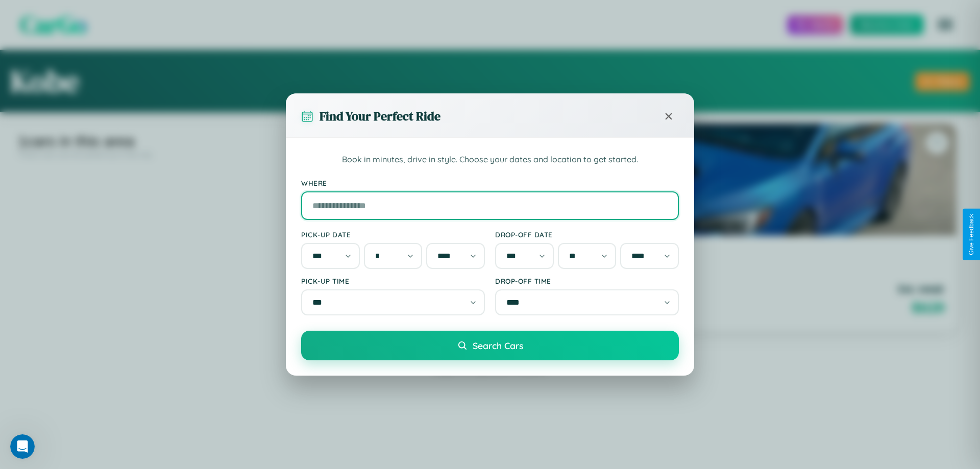 This screenshot has height=469, width=980. Describe the element at coordinates (380, 116) in the screenshot. I see `h3: Find Your Perfect Ride` at that location.